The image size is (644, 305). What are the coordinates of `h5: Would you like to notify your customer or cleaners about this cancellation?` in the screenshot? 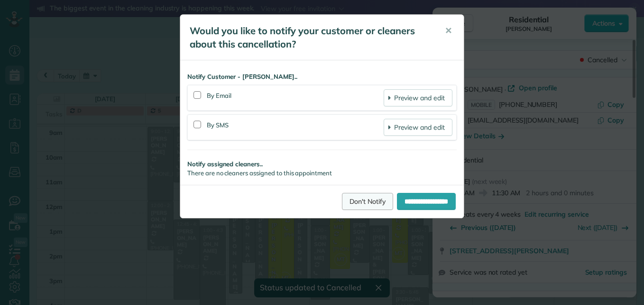 It's located at (311, 38).